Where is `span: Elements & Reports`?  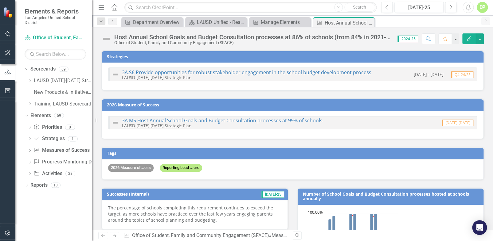 span: Elements & Reports is located at coordinates (55, 11).